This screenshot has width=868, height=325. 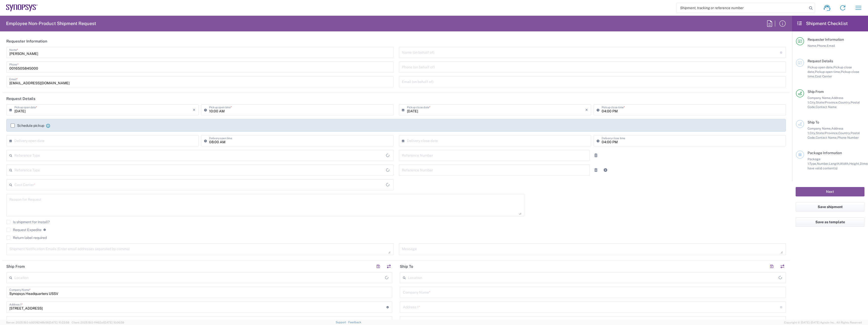 What do you see at coordinates (742, 8) in the screenshot?
I see `input: Shipment, tracking or reference number` at bounding box center [742, 8].